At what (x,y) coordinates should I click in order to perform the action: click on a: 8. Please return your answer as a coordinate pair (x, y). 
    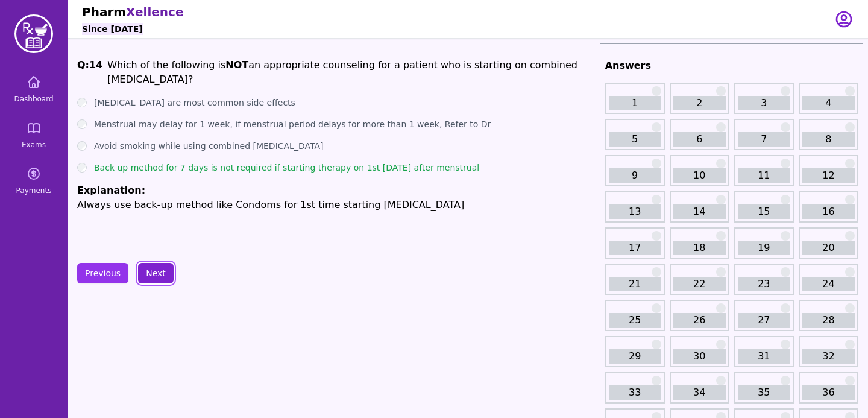
    Looking at the image, I should click on (828, 139).